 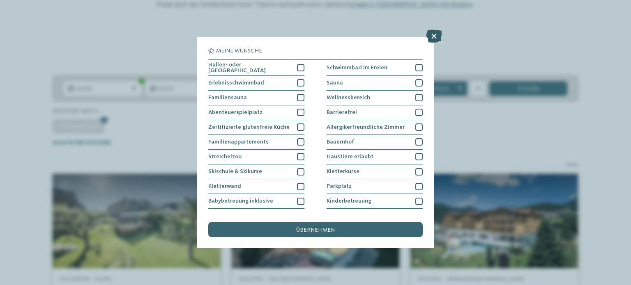 I want to click on span: Erlebnisschwimmbad, so click(x=236, y=83).